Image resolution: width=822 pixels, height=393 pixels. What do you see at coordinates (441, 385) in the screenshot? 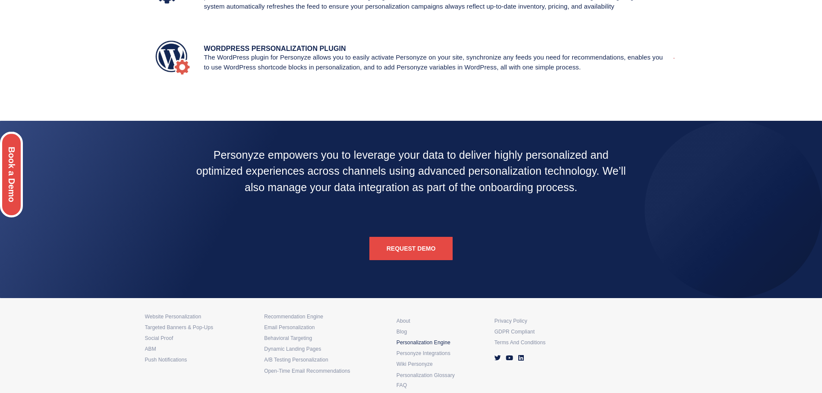
I see `h4: FAQ` at bounding box center [441, 385].